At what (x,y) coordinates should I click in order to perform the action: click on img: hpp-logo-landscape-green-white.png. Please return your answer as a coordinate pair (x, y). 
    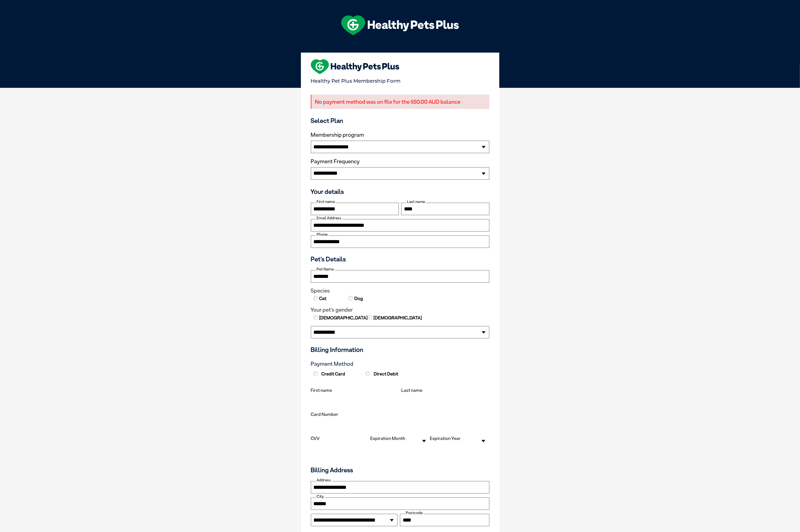
    Looking at the image, I should click on (400, 25).